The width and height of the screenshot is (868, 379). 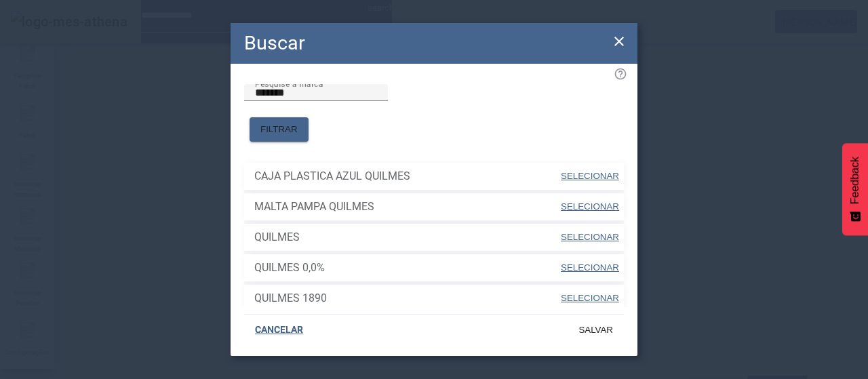 I want to click on span: MALTA PAMPA QUILMES, so click(x=407, y=207).